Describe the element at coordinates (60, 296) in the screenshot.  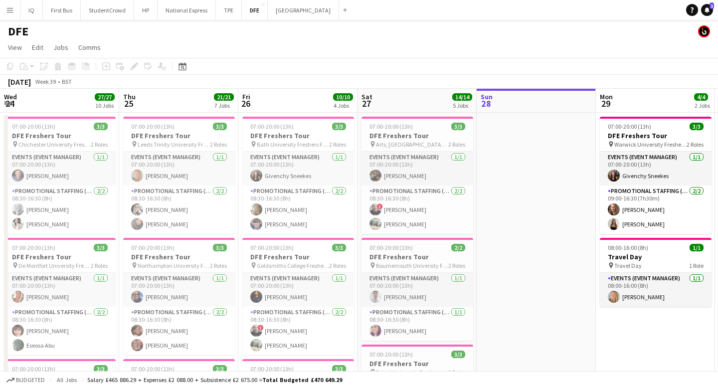
I see `app-job-card: 07:00-20:00 (13h)3/3DFE Freshers Tour De Montfort University Freshers Fair2 RolesEvents (Event Ma...` at that location.